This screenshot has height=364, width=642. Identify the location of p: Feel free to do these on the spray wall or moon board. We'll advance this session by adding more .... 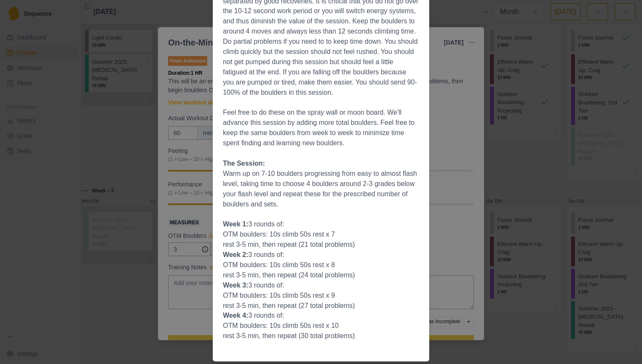
(321, 128).